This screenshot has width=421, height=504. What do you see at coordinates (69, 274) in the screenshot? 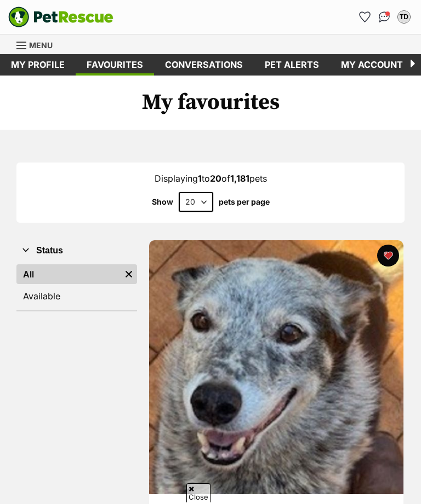
I see `a: All` at bounding box center [69, 274].